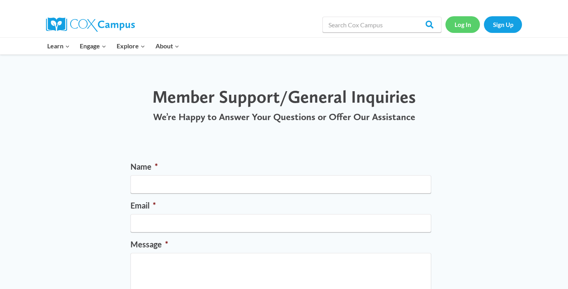  Describe the element at coordinates (167, 46) in the screenshot. I see `button: Child menu of About` at that location.